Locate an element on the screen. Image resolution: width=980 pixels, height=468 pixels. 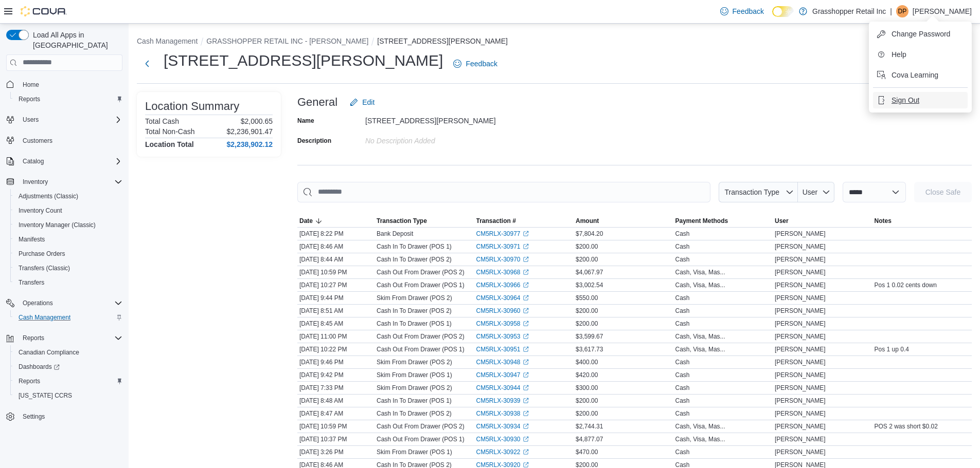
span: Canadian Compliance is located at coordinates (68, 352).